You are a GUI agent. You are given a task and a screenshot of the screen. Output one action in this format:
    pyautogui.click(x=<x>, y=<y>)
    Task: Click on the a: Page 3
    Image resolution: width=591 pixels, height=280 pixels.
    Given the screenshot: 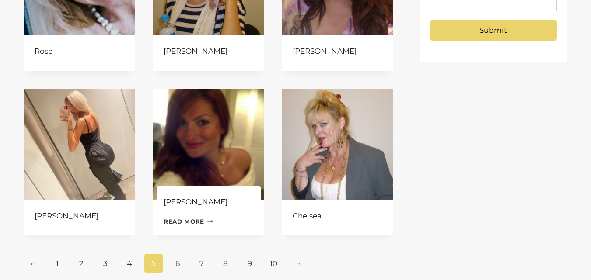 What is the action you would take?
    pyautogui.click(x=105, y=264)
    